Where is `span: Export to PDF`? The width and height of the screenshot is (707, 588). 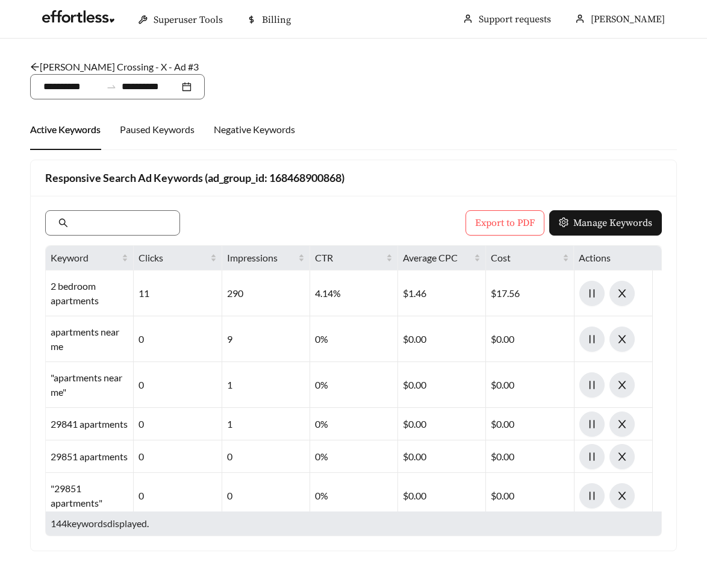
span: Export to PDF is located at coordinates (505, 223).